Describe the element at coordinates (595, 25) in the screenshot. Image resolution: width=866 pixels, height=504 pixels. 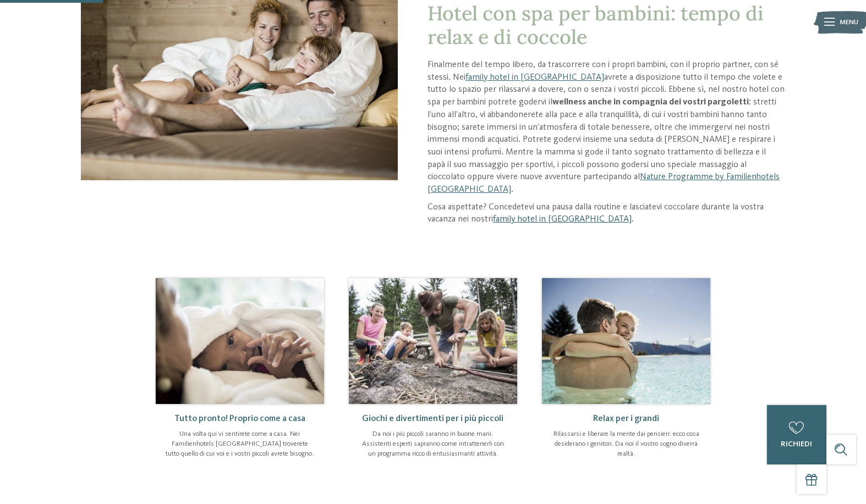
I see `span: Hotel con spa per bambini: tempo di relax e di coccole` at that location.